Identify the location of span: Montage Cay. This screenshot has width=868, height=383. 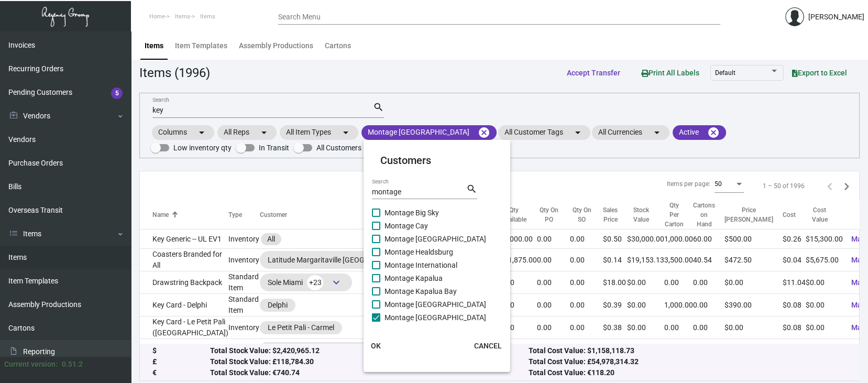
(406, 226).